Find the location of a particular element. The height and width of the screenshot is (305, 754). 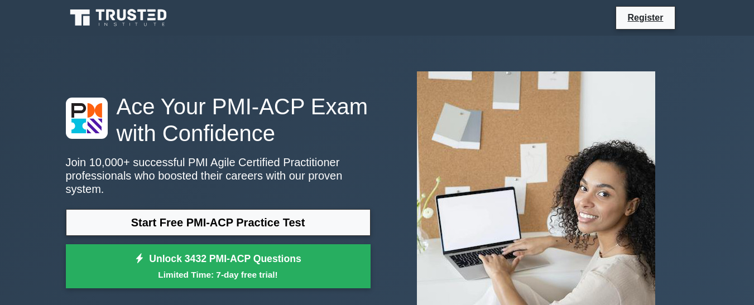

small: Limited Time: 7-day free trial! is located at coordinates (218, 275).